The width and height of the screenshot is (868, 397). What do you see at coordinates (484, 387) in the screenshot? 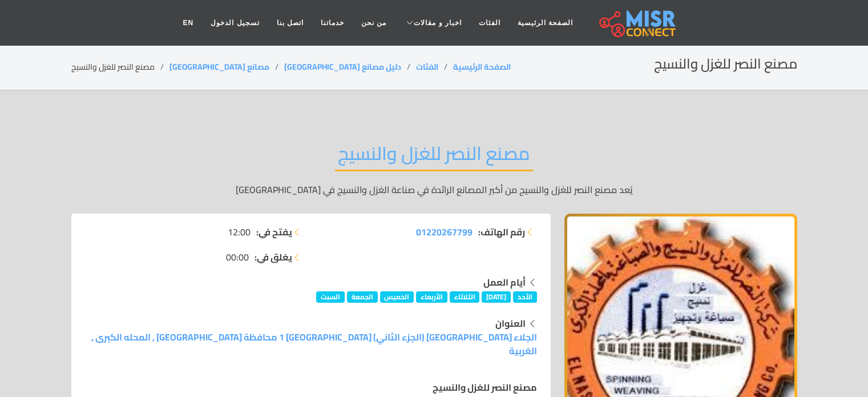
I see `strong: مصنع النصر للغزل والنسيج` at bounding box center [484, 387].